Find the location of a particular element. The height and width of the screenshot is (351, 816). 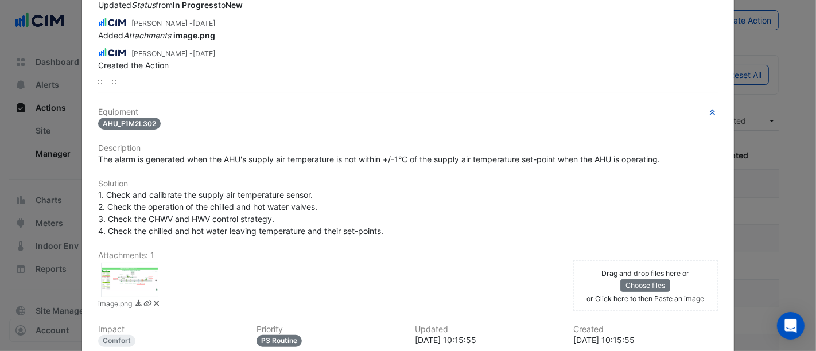

button: Choose files is located at coordinates (645, 286).